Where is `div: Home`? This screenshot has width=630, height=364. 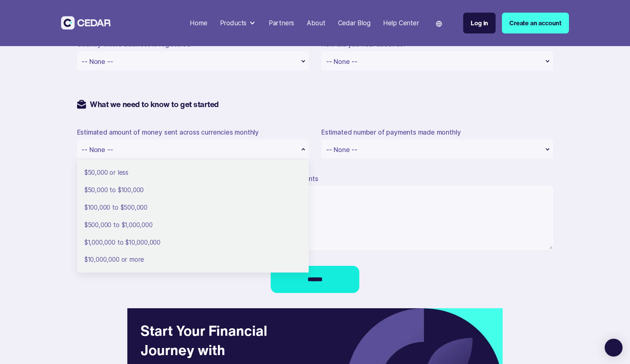
div: Home is located at coordinates (198, 23).